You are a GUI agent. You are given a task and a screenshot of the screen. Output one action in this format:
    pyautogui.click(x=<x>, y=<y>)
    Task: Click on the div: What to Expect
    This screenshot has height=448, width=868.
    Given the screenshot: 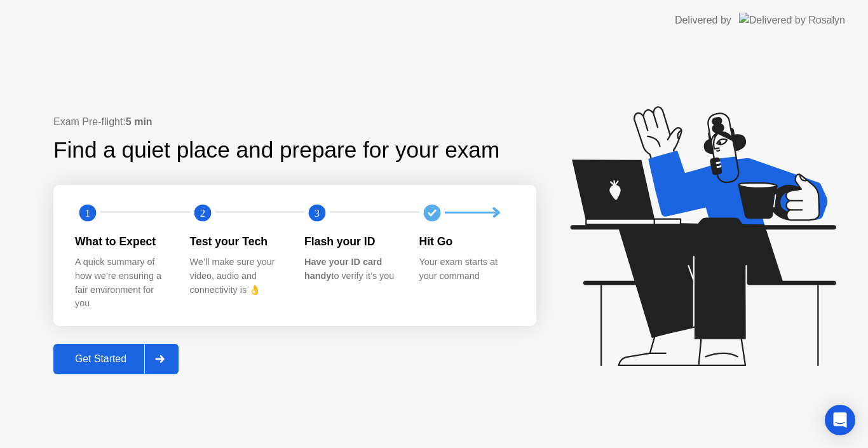 What is the action you would take?
    pyautogui.click(x=122, y=241)
    